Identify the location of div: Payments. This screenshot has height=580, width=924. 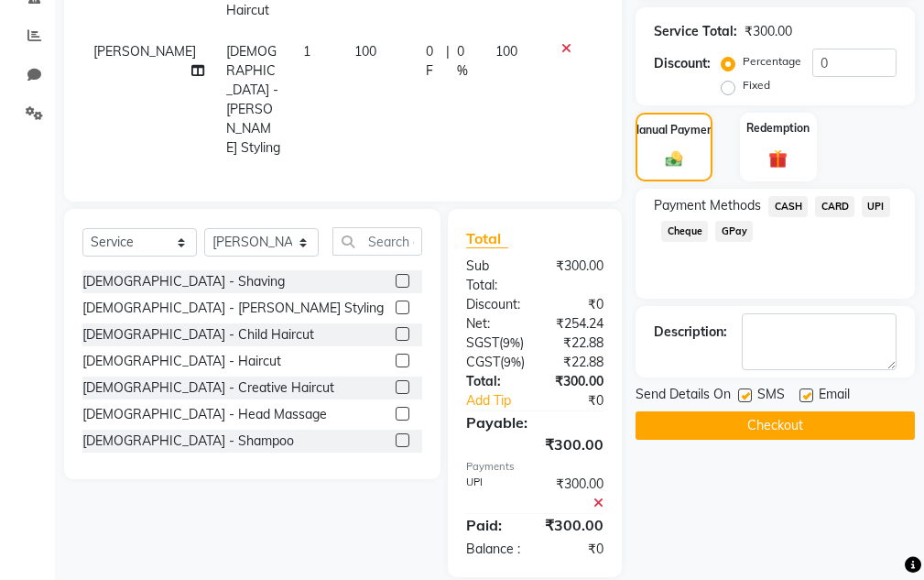
(535, 466).